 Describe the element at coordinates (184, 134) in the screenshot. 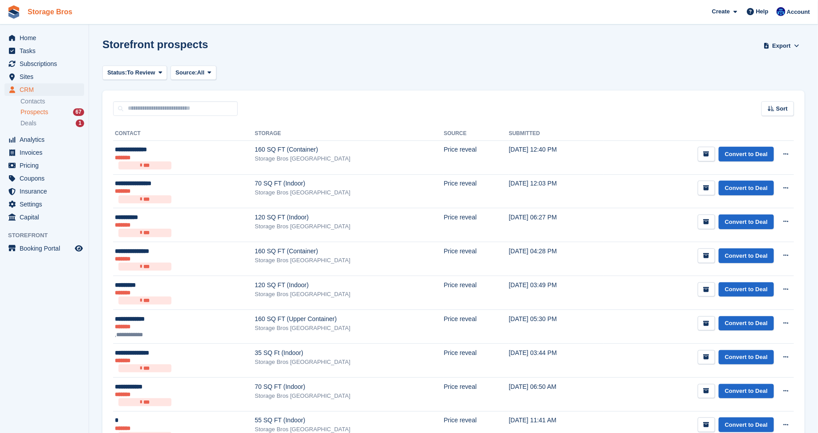

I see `th: Contact` at that location.